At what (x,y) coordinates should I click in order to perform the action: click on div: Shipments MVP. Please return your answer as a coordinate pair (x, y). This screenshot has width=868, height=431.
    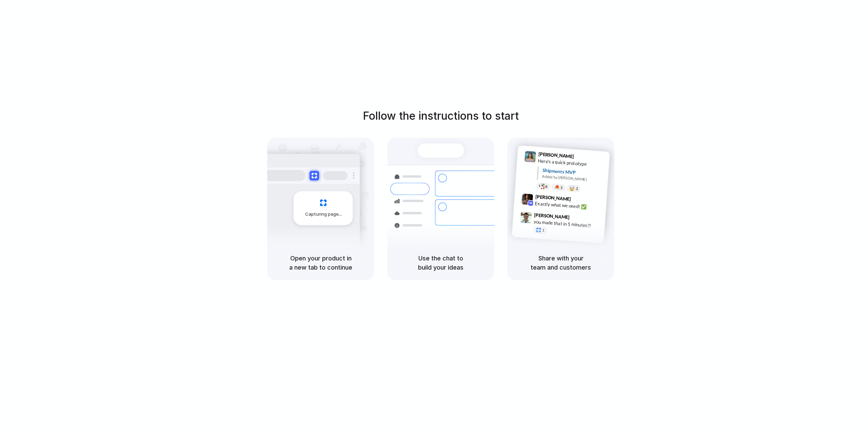
    Looking at the image, I should click on (574, 172).